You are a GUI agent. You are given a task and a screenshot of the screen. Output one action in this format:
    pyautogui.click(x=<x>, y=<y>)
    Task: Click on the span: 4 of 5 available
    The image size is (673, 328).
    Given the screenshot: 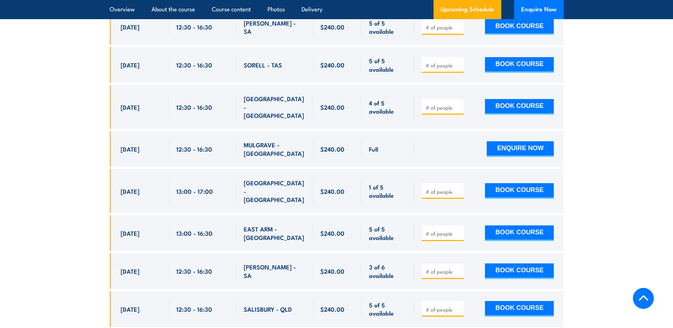 What is the action you would take?
    pyautogui.click(x=387, y=107)
    